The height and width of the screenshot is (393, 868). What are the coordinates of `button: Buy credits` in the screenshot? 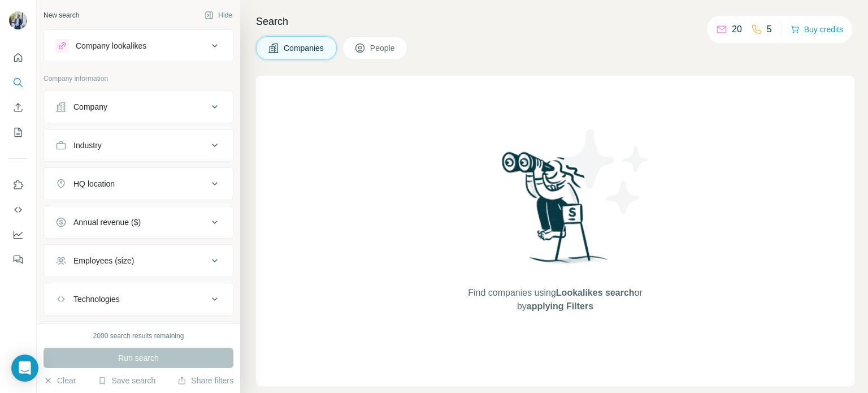 It's located at (817, 29).